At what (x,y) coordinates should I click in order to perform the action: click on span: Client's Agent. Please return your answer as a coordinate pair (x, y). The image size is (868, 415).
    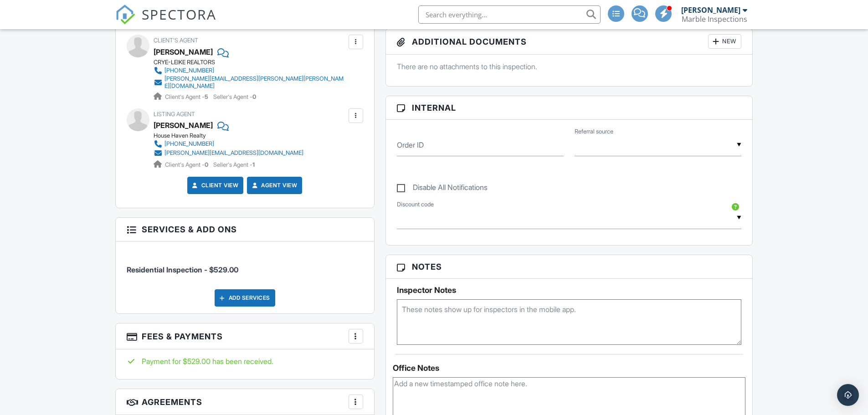
    Looking at the image, I should click on (176, 40).